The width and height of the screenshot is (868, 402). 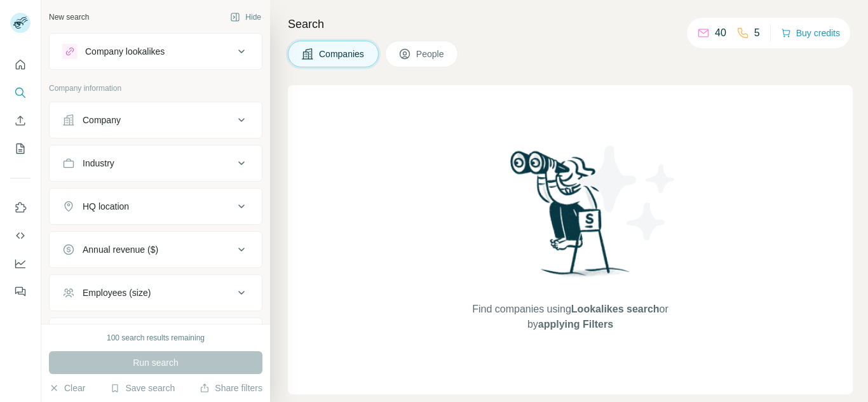 What do you see at coordinates (627, 193) in the screenshot?
I see `img: Surfe Illustration - Stars` at bounding box center [627, 193].